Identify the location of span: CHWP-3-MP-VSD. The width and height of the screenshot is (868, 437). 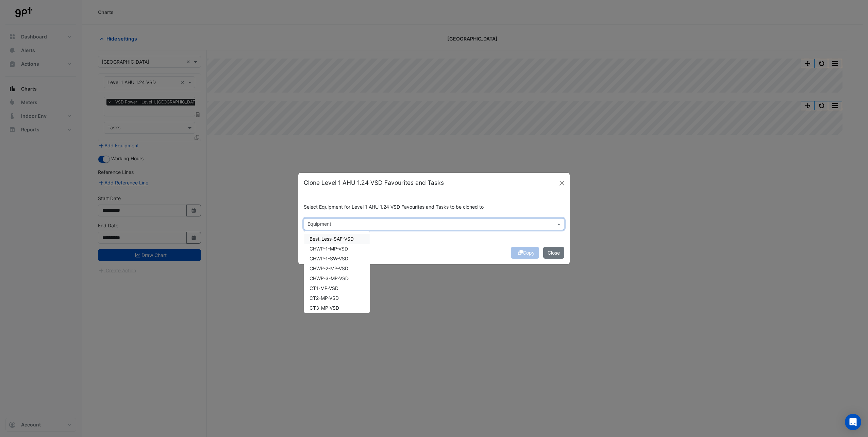
(329, 278).